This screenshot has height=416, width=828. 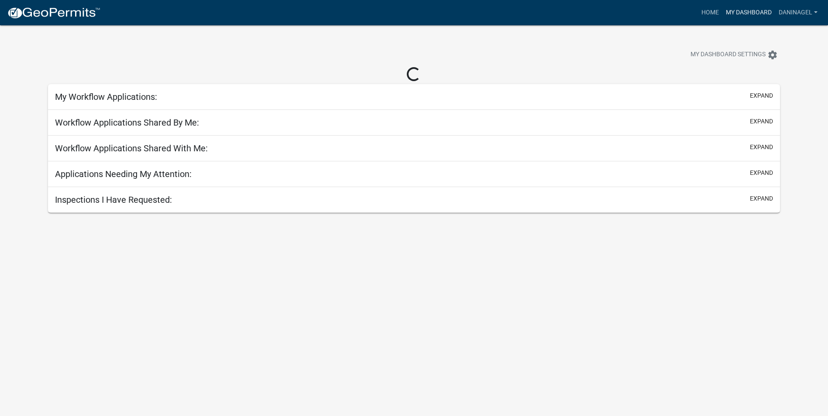 What do you see at coordinates (123, 174) in the screenshot?
I see `h5: Applications Needing My Attention:` at bounding box center [123, 174].